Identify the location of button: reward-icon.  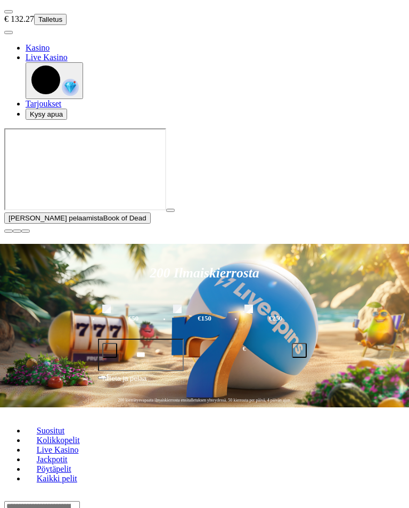
(54, 80).